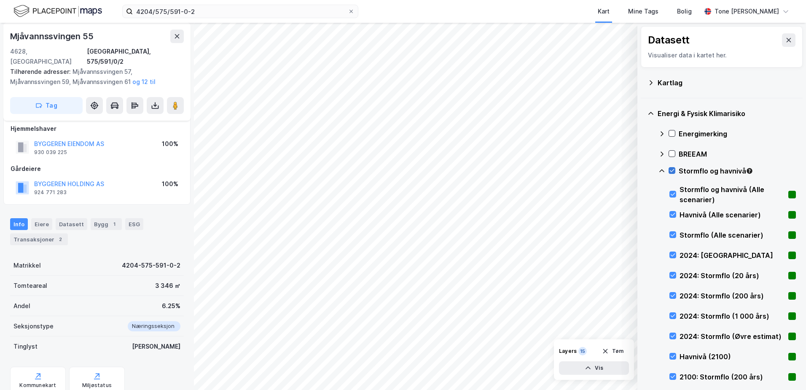 The width and height of the screenshot is (806, 390). I want to click on div: Eiere, so click(42, 224).